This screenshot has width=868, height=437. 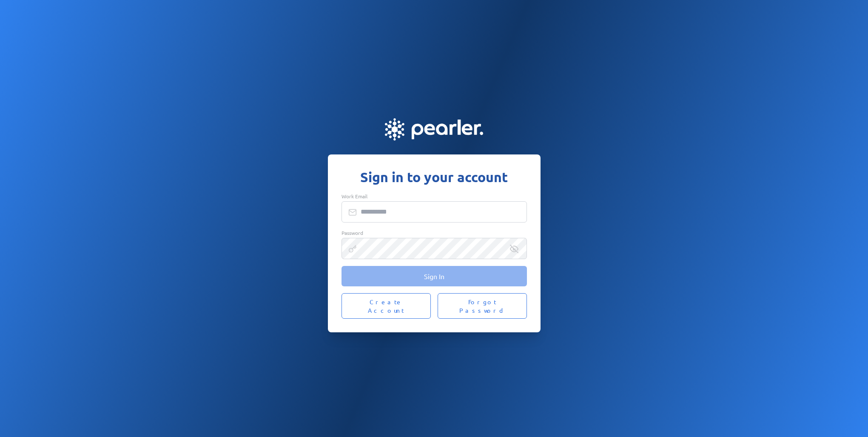 I want to click on span: Create Account, so click(x=386, y=306).